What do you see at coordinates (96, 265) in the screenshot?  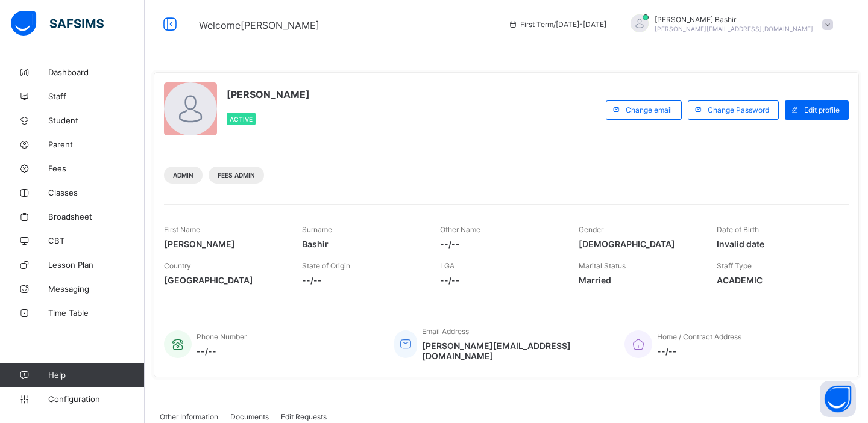 I see `span: Lesson Plan` at bounding box center [96, 265].